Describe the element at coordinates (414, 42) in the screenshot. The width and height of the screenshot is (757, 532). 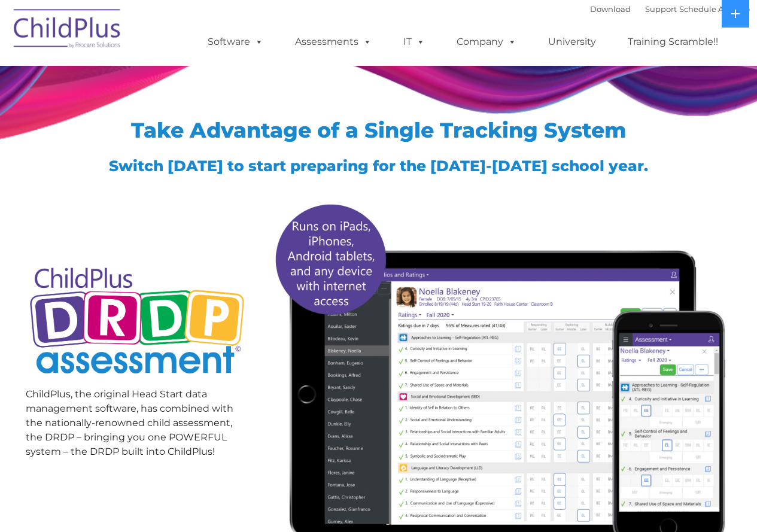
I see `a: IT` at that location.